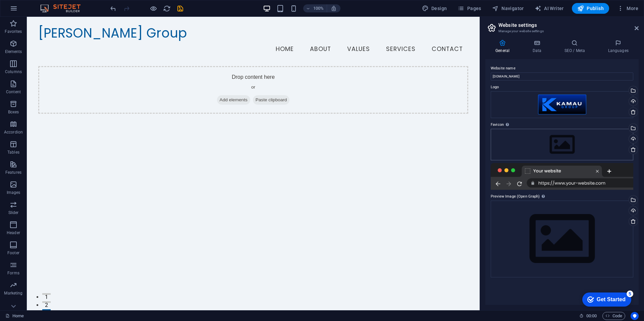  Describe the element at coordinates (628, 8) in the screenshot. I see `button: More` at that location.